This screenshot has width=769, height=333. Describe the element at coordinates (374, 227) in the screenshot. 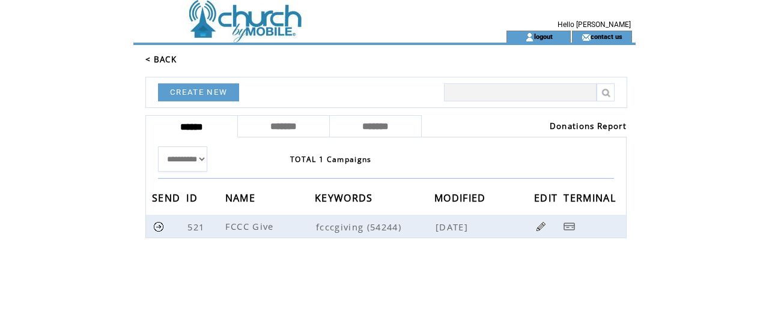

I see `span: fcccgiving (54244)` at that location.